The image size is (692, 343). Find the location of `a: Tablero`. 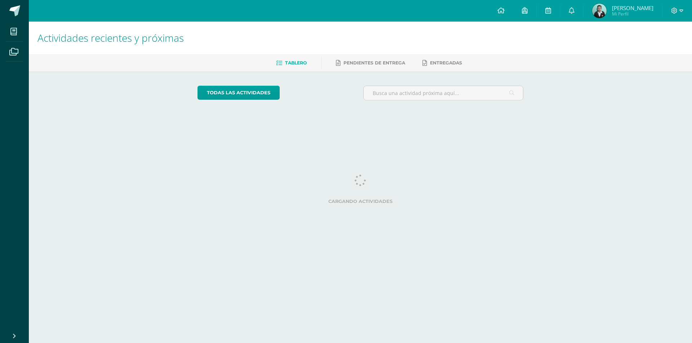

a: Tablero is located at coordinates (291, 63).